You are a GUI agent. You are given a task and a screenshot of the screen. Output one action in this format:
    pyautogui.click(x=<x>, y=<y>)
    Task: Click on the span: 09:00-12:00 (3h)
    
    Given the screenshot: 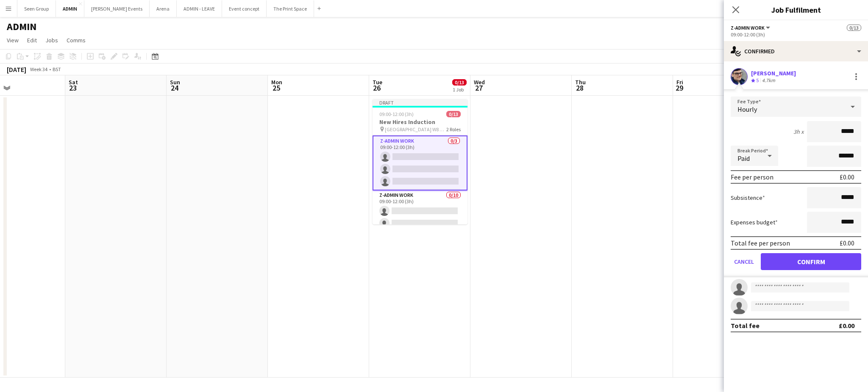 What is the action you would take?
    pyautogui.click(x=396, y=114)
    